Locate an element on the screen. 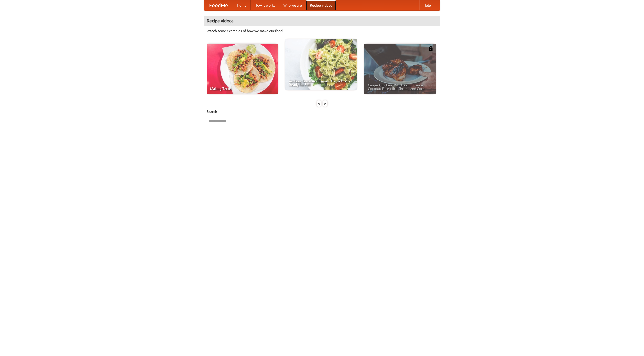  span: An Easy, Summery Tomato Pasta That's Ready for Fall is located at coordinates (321, 83).